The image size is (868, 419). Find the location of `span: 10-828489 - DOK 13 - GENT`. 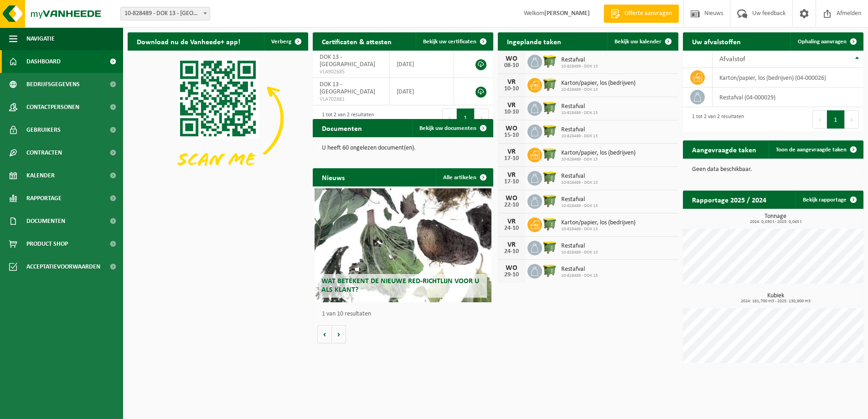

span: 10-828489 - DOK 13 - GENT is located at coordinates (165, 13).